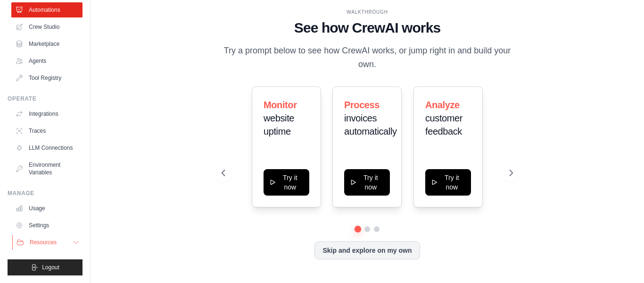 The height and width of the screenshot is (283, 644). I want to click on span: website uptime, so click(279, 125).